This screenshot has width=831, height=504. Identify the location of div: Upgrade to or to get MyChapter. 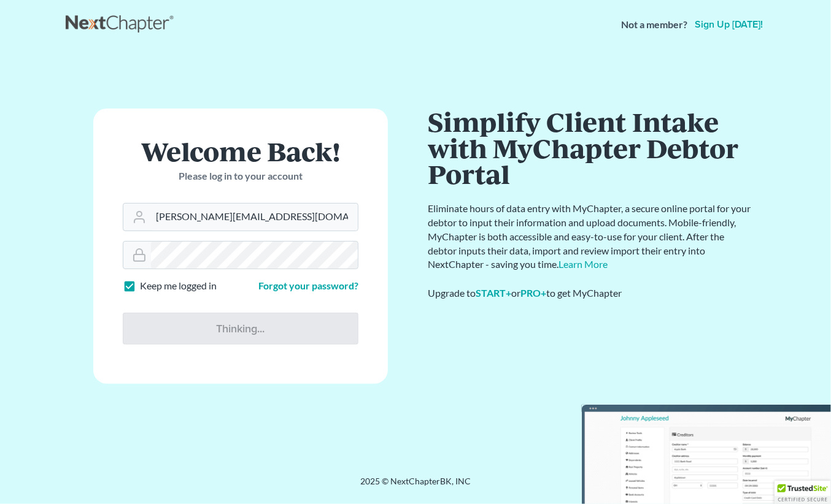
(591, 294).